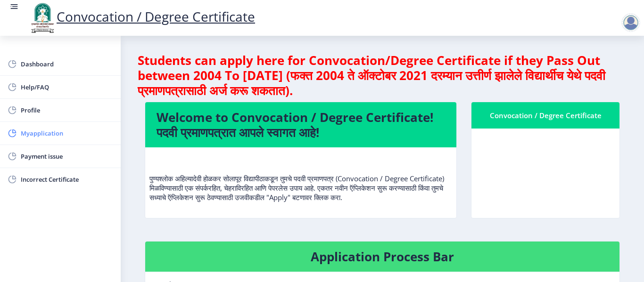 This screenshot has width=644, height=282. I want to click on p: पुण्यश्लोक अहिल्यादेवी होळकर सोलापूर विद्यापीठाकडून तुमचे पदवी प्रमाणपत्र (Convocation / Degree C..., so click(301, 179).